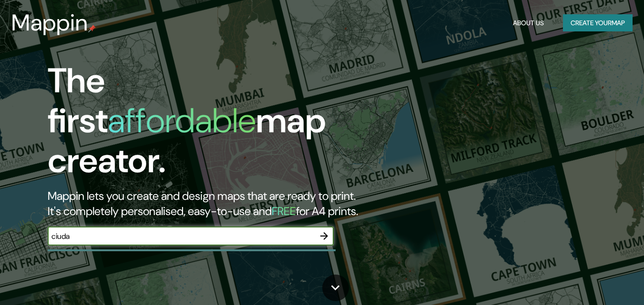 This screenshot has width=644, height=305. I want to click on h1: The first map creator., so click(209, 125).